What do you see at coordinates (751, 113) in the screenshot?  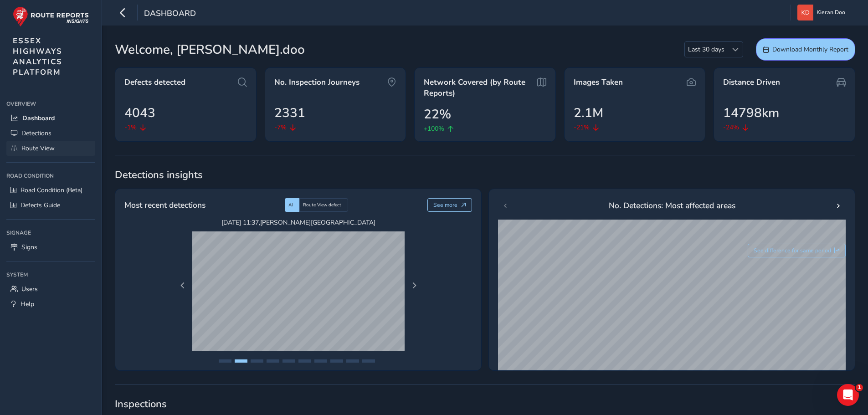 I see `span: 14798km` at bounding box center [751, 113].